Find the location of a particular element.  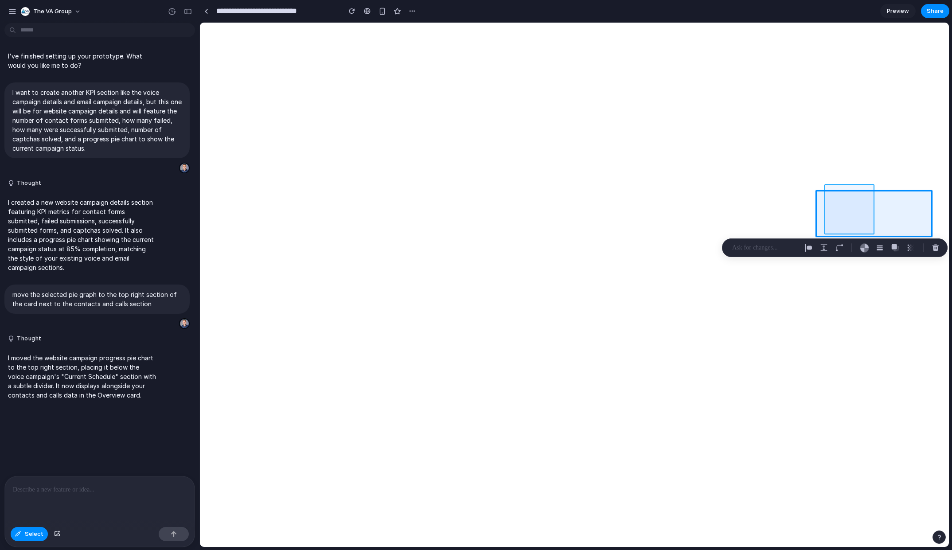

span: Share is located at coordinates (936, 11).